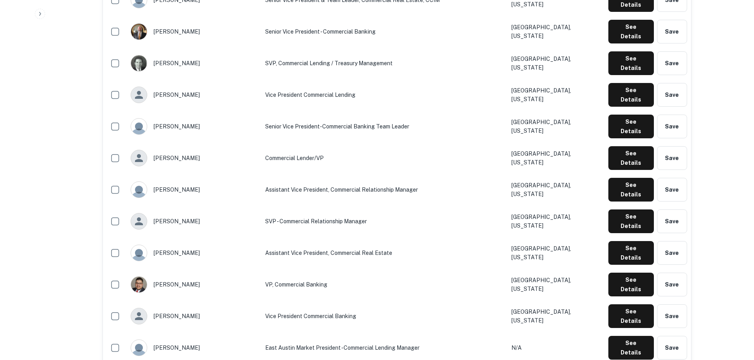 The height and width of the screenshot is (360, 754). I want to click on td: Assistant Vice President, Commercial Real Estate, so click(384, 253).